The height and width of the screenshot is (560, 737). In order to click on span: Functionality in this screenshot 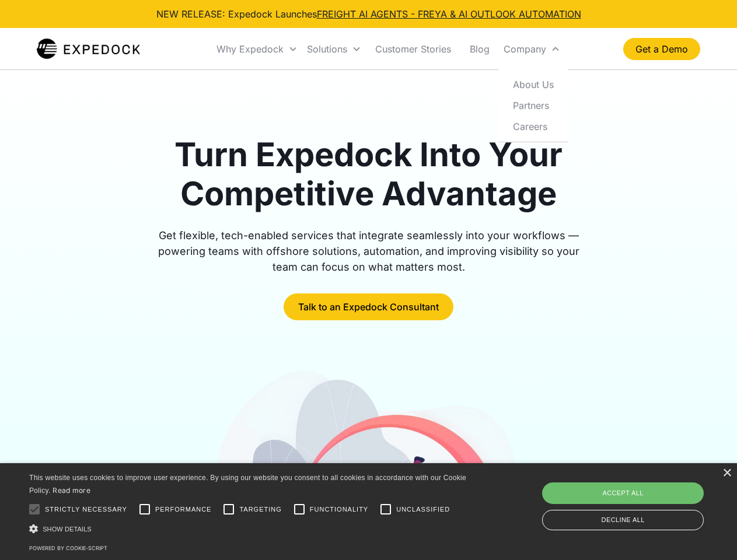, I will do `click(339, 509)`.